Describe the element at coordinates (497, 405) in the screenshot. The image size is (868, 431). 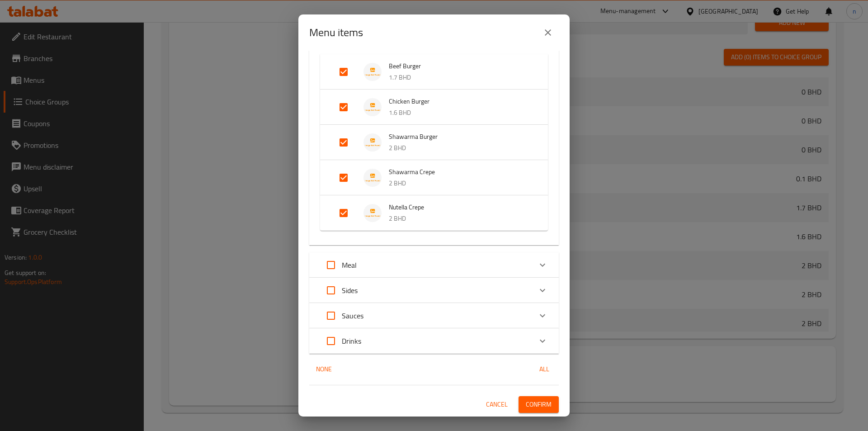
I see `button: Cancel` at that location.